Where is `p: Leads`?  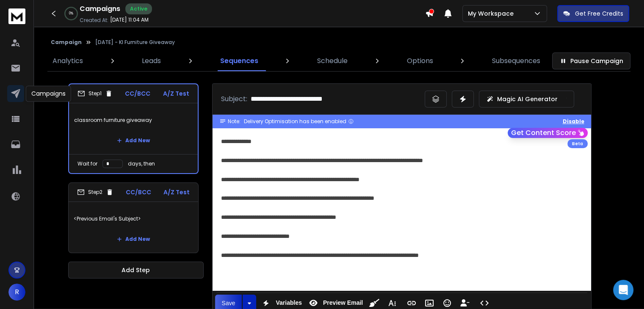 p: Leads is located at coordinates (151, 61).